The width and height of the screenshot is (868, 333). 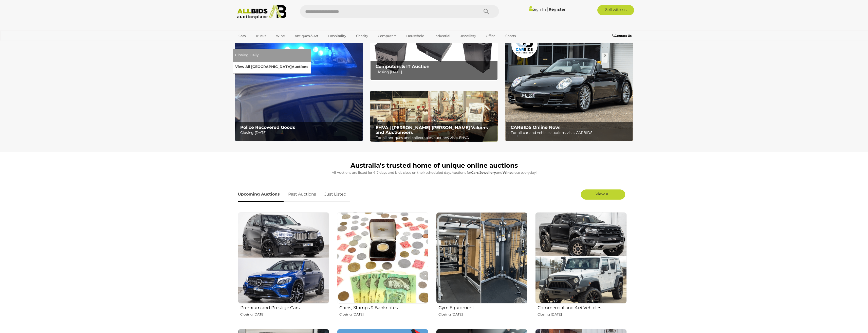 What do you see at coordinates (481, 258) in the screenshot?
I see `img: Gym Equipment` at bounding box center [481, 258].